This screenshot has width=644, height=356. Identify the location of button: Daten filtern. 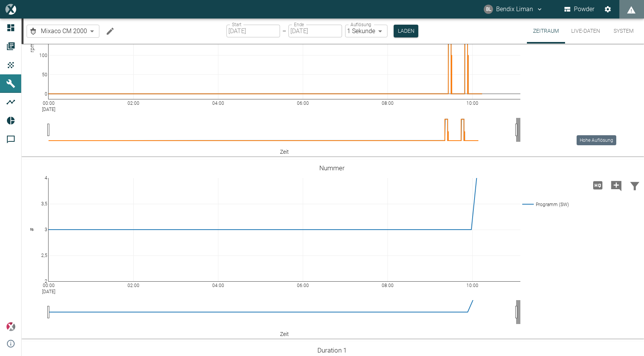
(635, 185).